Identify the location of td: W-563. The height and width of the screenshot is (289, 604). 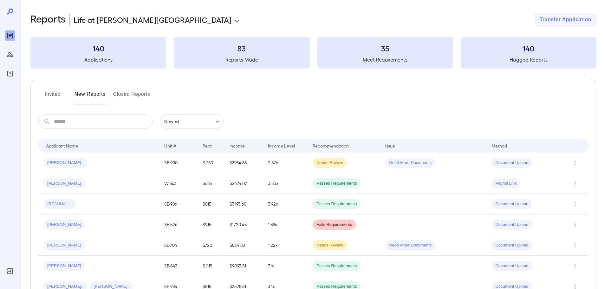
(178, 183).